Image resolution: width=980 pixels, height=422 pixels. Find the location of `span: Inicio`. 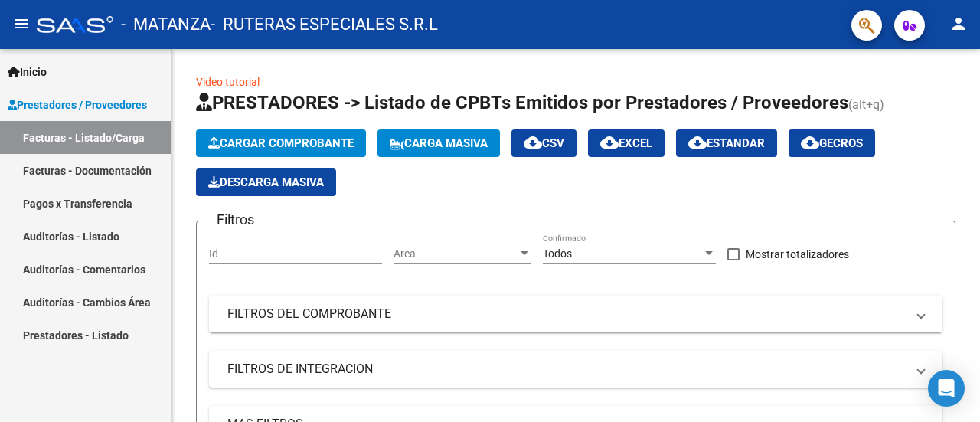

span: Inicio is located at coordinates (27, 72).